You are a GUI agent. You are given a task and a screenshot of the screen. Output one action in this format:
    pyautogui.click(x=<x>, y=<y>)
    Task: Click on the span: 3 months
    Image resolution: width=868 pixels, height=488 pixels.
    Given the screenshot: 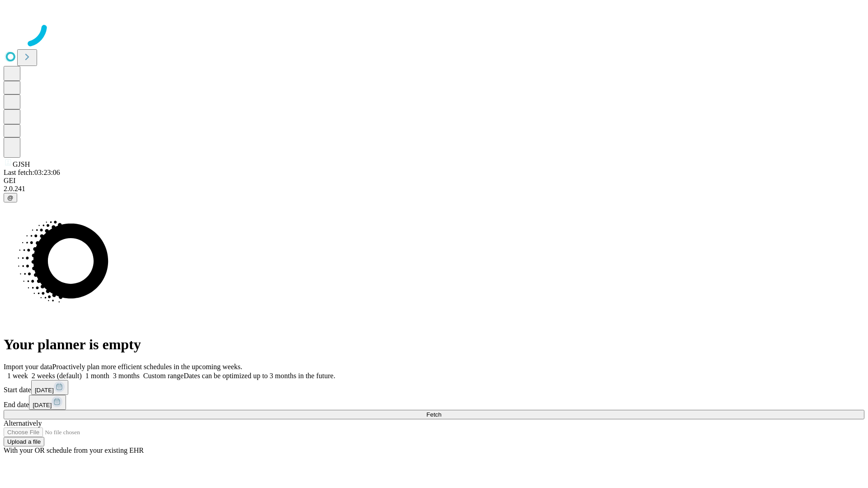 What is the action you would take?
    pyautogui.click(x=126, y=375)
    